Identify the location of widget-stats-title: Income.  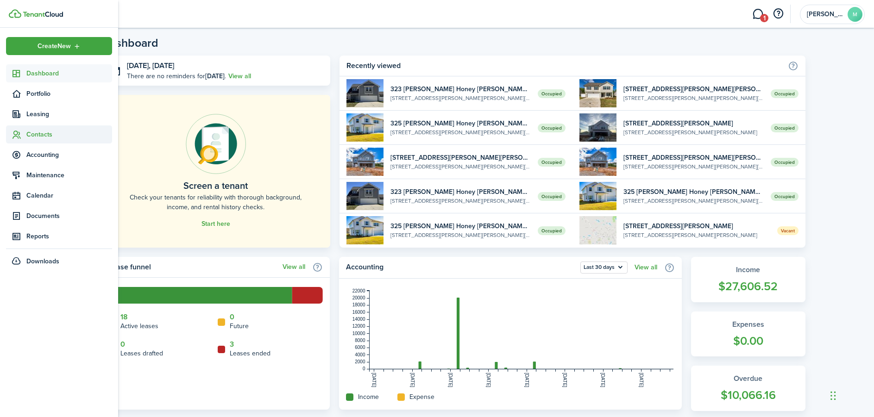
(748, 270).